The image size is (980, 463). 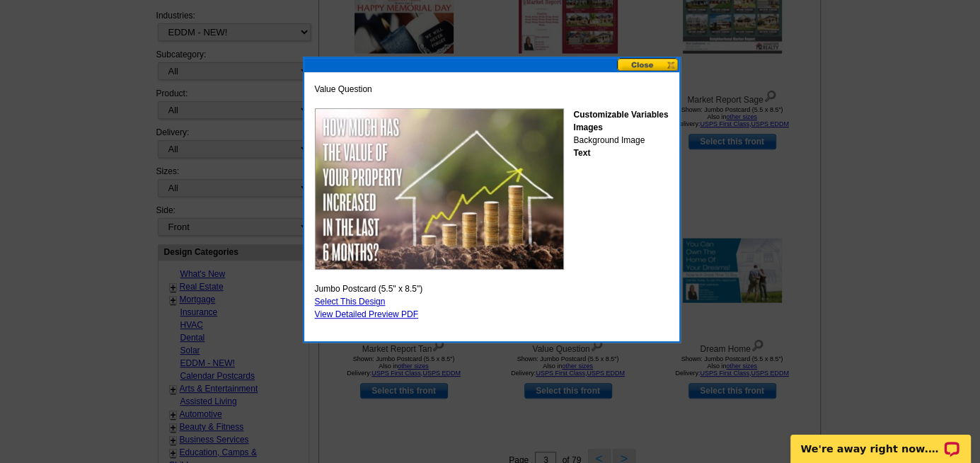 I want to click on strong: Customizable Variables, so click(x=620, y=114).